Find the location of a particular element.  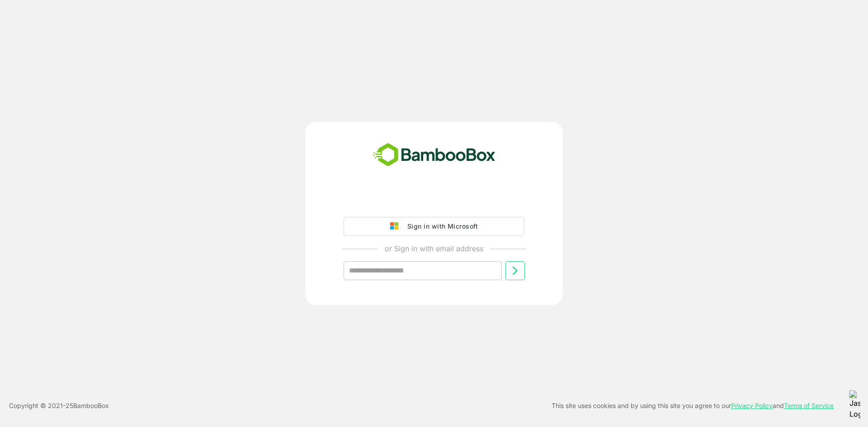

button: Sign in with Microsoft is located at coordinates (434, 226).